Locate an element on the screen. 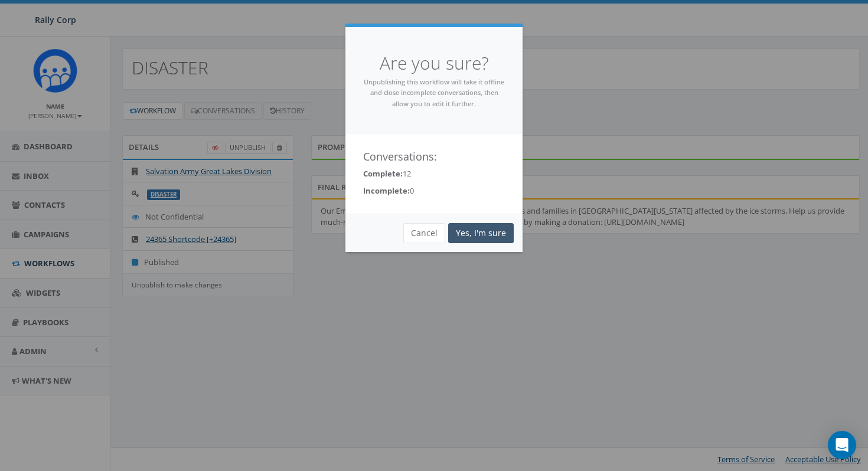 The image size is (868, 471). p: 12 is located at coordinates (434, 173).